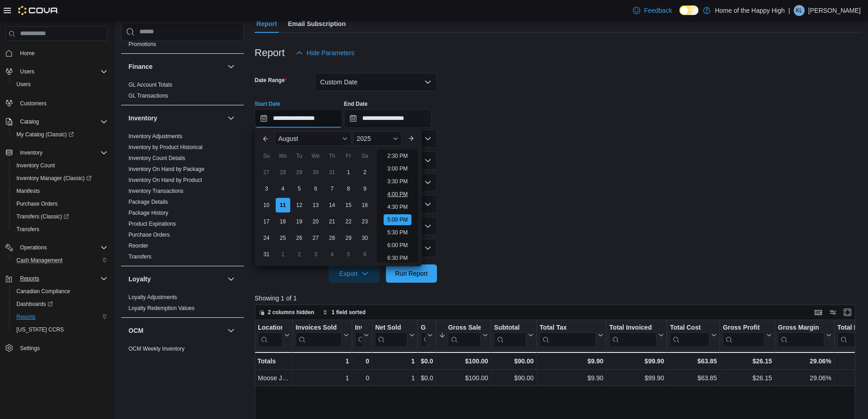  I want to click on div: Loyalty, so click(182, 305).